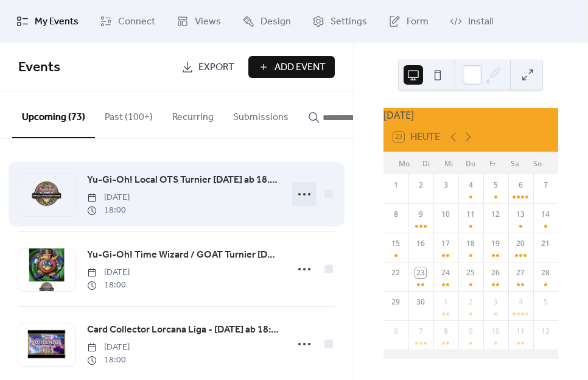 This screenshot has width=588, height=380. I want to click on div: So, so click(537, 163).